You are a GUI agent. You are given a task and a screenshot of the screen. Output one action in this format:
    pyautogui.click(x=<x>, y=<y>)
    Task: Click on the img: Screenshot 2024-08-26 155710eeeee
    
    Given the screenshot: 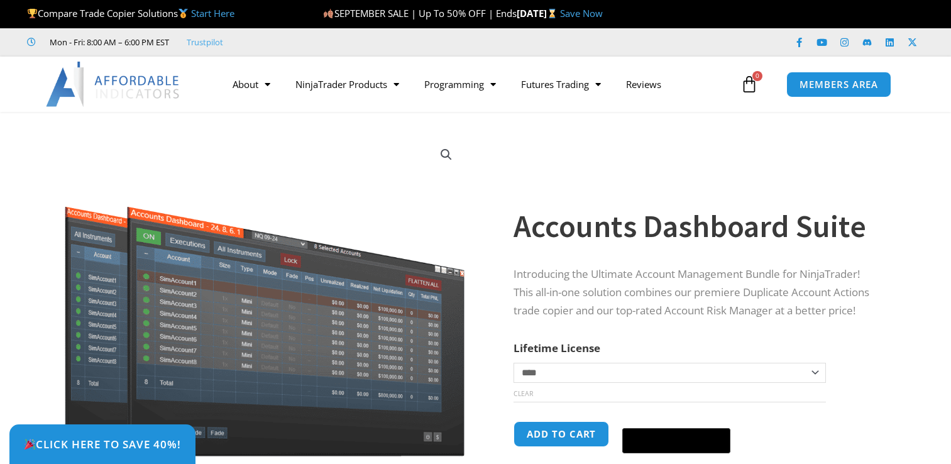 What is the action you would take?
    pyautogui.click(x=265, y=295)
    